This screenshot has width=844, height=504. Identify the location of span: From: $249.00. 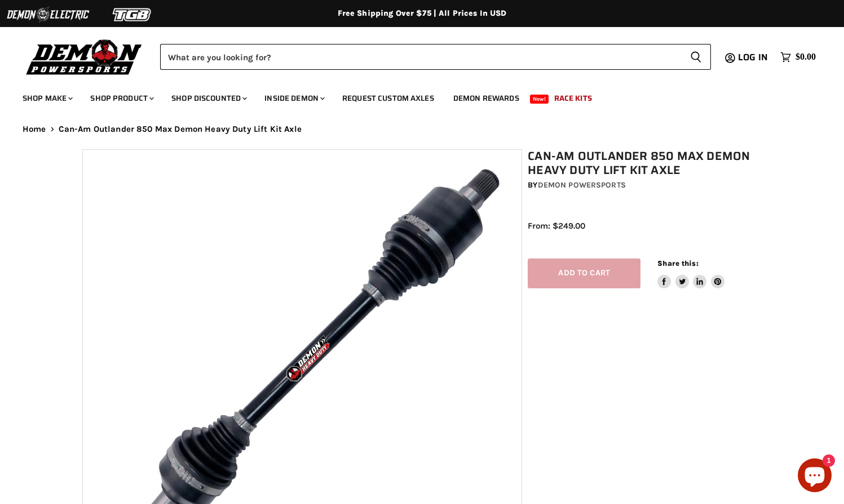
(556, 226).